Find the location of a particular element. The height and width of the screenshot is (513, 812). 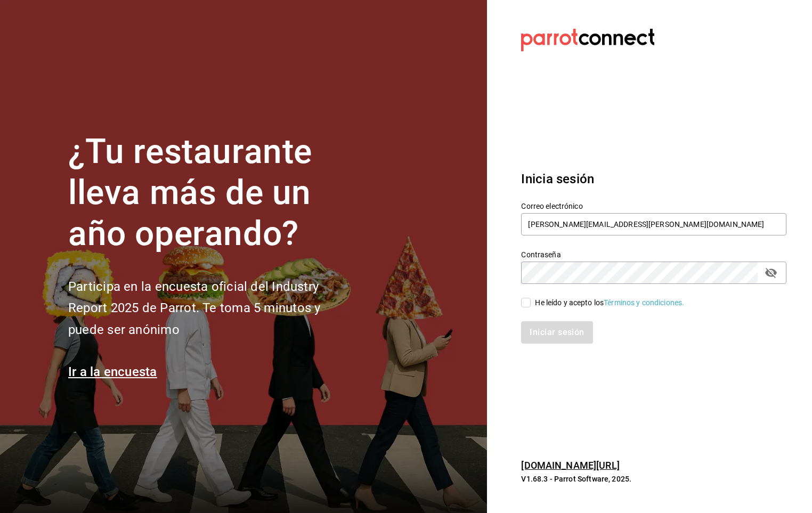

label: Correo electrónico is located at coordinates (654, 206).